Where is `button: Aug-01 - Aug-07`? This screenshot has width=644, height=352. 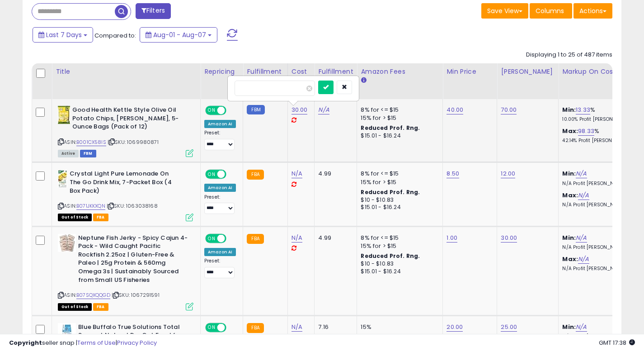 button: Aug-01 - Aug-07 is located at coordinates (178, 35).